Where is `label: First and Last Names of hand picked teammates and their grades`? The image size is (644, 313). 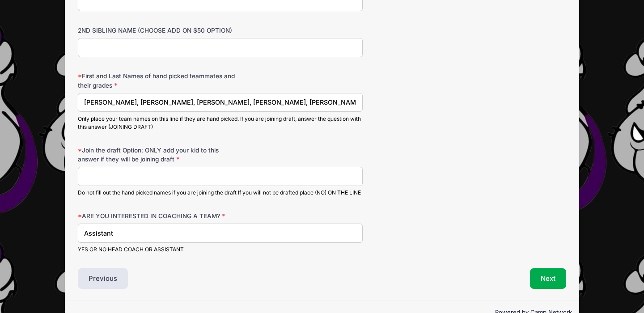
label: First and Last Names of hand picked teammates and their grades is located at coordinates (160, 81).